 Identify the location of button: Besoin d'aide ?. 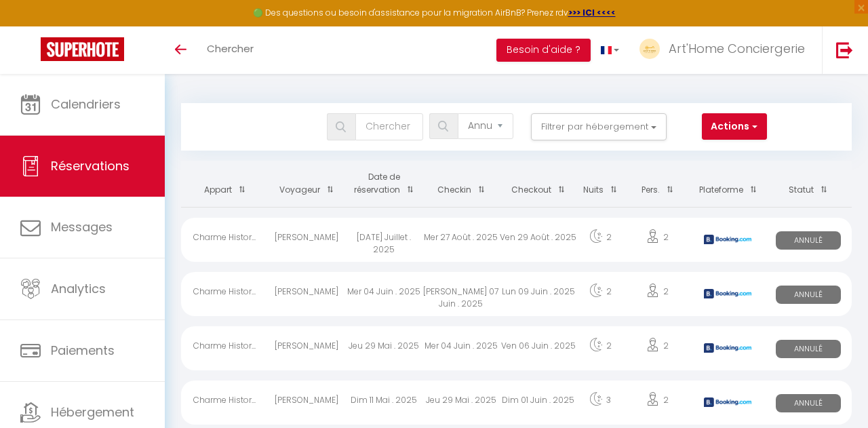
(543, 50).